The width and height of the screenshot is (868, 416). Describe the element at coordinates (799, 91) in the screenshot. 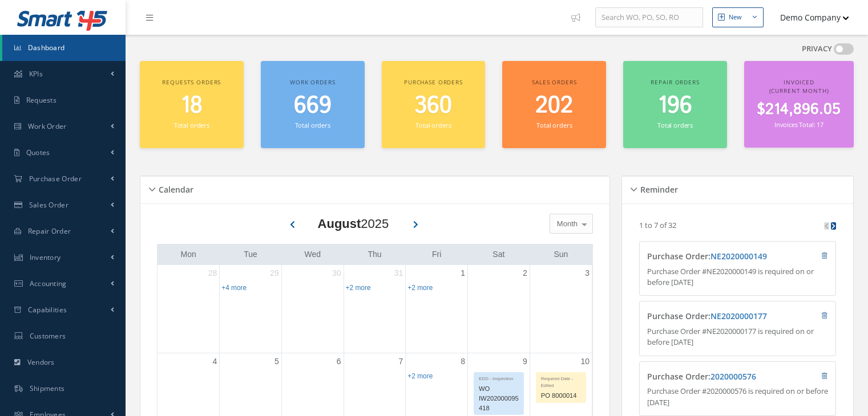

I see `span: (Current Month)` at that location.